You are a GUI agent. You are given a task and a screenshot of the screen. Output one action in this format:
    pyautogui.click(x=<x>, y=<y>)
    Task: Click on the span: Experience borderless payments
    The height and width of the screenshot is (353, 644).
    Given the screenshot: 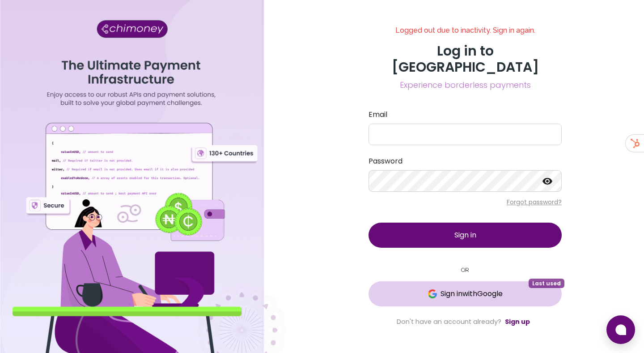 What is the action you would take?
    pyautogui.click(x=465, y=85)
    